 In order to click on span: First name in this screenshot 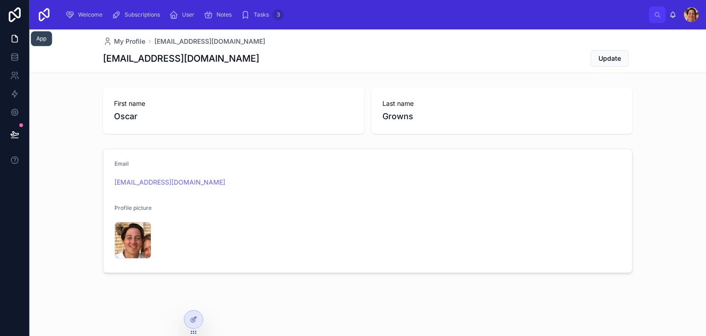, I will do `click(234, 103)`.